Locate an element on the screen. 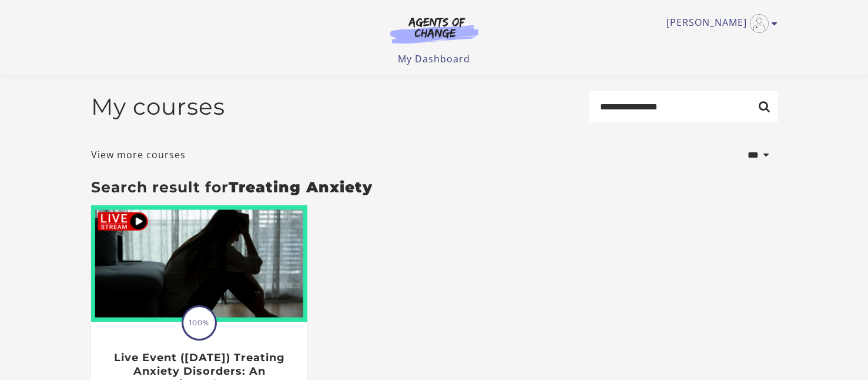 The width and height of the screenshot is (868, 380). a: My Dashboard is located at coordinates (434, 59).